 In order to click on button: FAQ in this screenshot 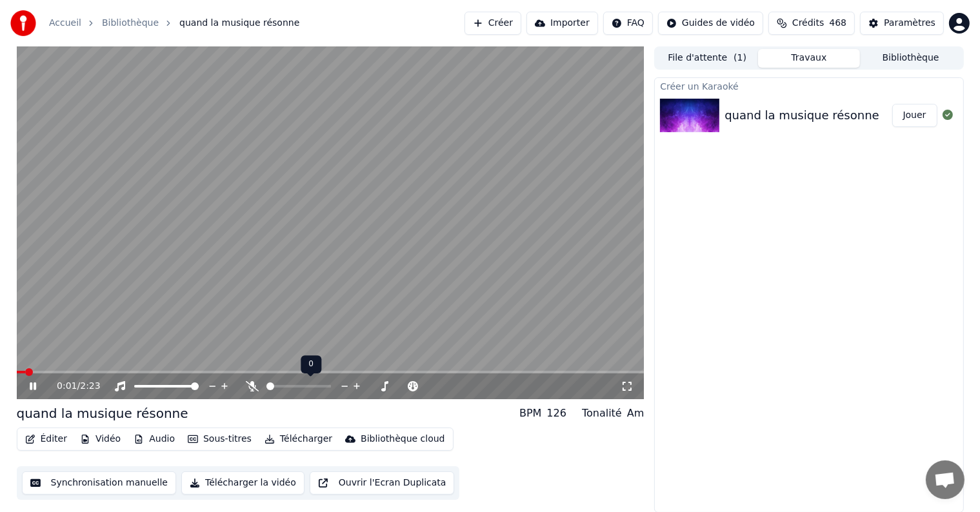, I will do `click(628, 23)`.